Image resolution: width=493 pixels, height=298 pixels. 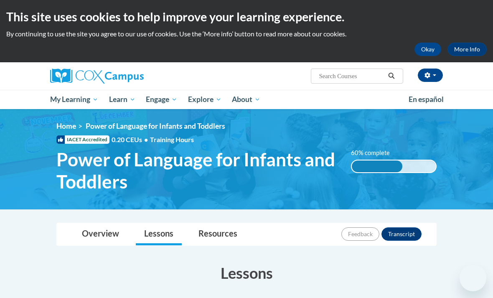 What do you see at coordinates (430, 75) in the screenshot?
I see `button: Account Settings` at bounding box center [430, 75].